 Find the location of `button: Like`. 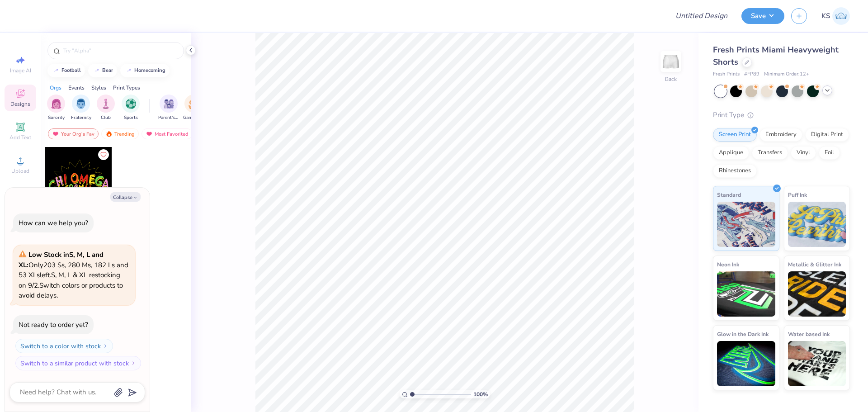

button: Like is located at coordinates (104, 154).